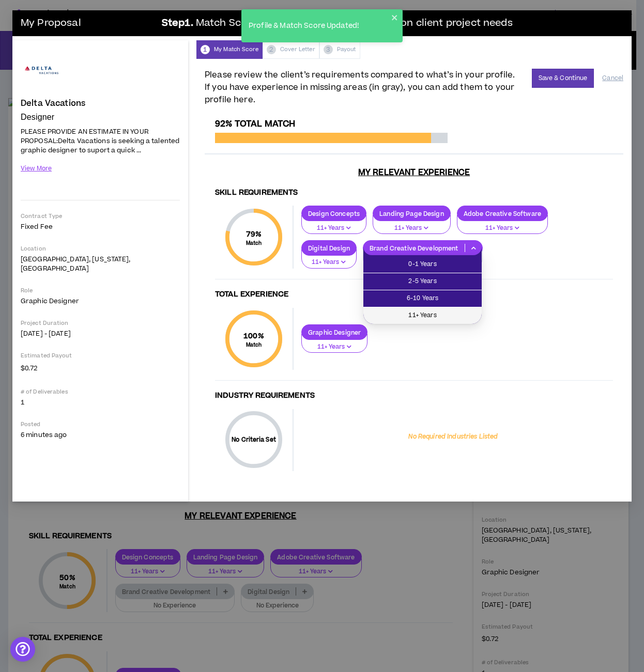  Describe the element at coordinates (254, 336) in the screenshot. I see `span: 100 %` at that location.